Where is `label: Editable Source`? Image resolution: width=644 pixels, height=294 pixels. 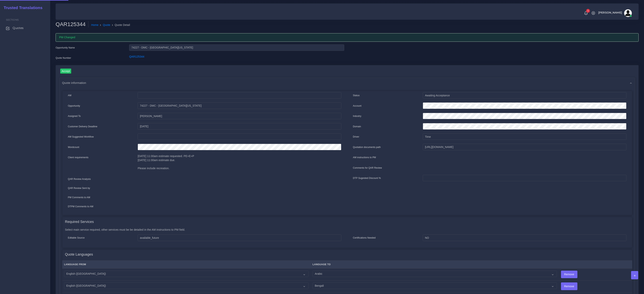
label: Editable Source is located at coordinates (76, 238).